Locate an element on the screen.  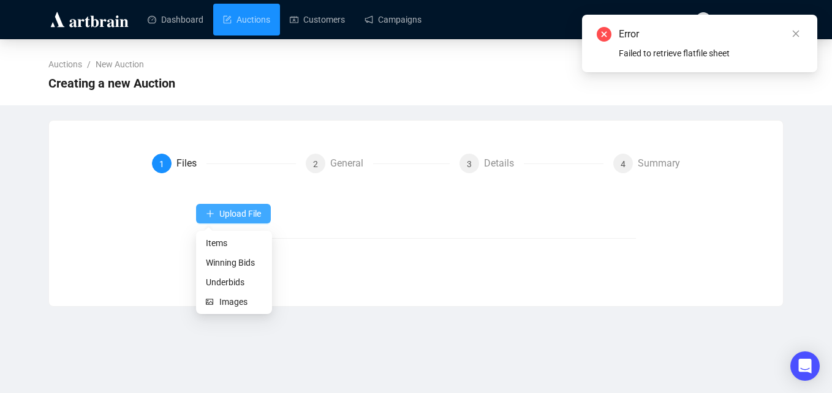
img: logo is located at coordinates (89, 20).